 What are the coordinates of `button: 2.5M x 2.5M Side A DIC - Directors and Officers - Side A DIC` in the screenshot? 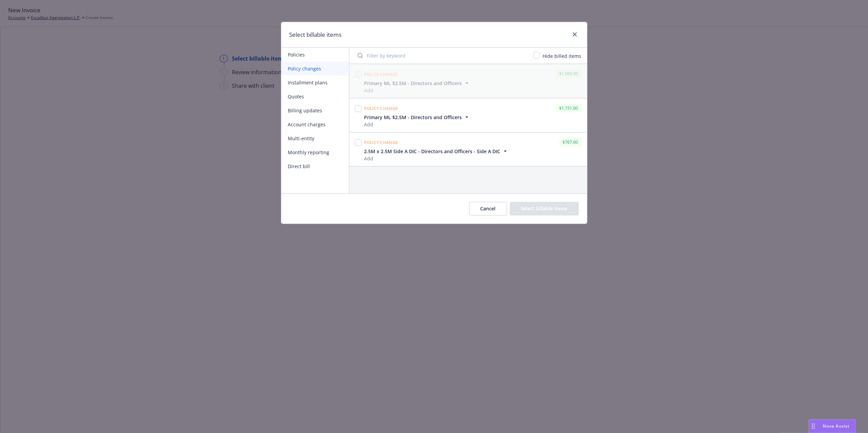 It's located at (436, 151).